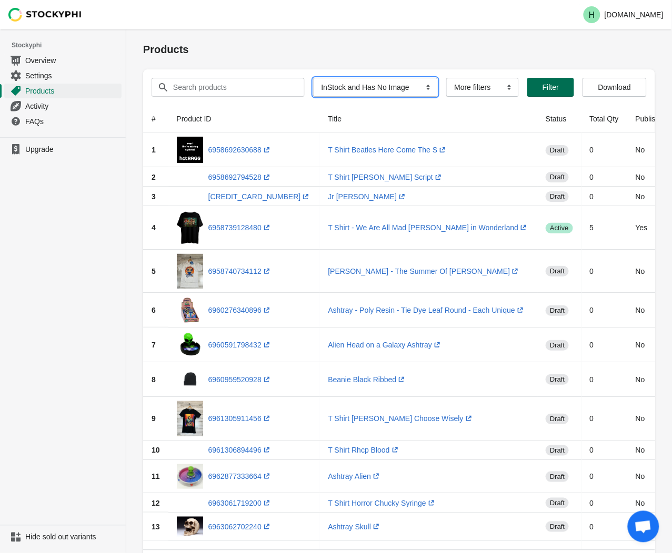 The image size is (672, 553). Describe the element at coordinates (190, 419) in the screenshot. I see `img: image_34fcfe6c-a03d-4fd4-b16b-d63a27655cdf.jpg` at that location.